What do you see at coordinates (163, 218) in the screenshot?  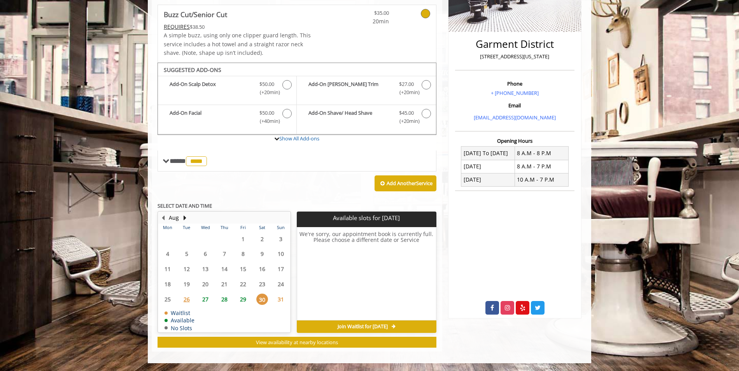 I see `button: Previous Month` at bounding box center [163, 218].